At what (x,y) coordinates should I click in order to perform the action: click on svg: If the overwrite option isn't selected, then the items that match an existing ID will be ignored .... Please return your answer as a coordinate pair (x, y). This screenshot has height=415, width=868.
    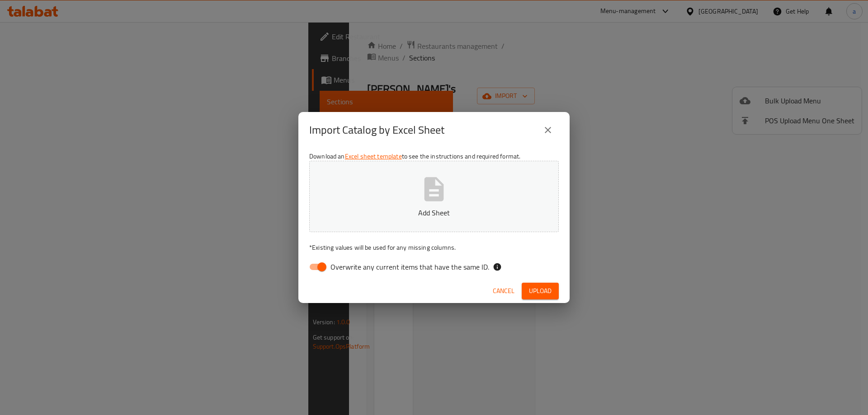
    Looking at the image, I should click on (497, 267).